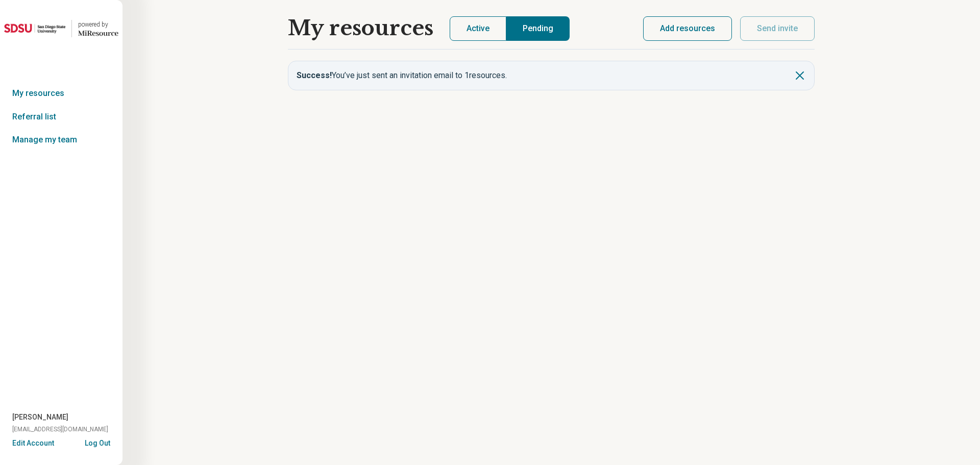 The height and width of the screenshot is (465, 980). I want to click on button: Active, so click(477, 29).